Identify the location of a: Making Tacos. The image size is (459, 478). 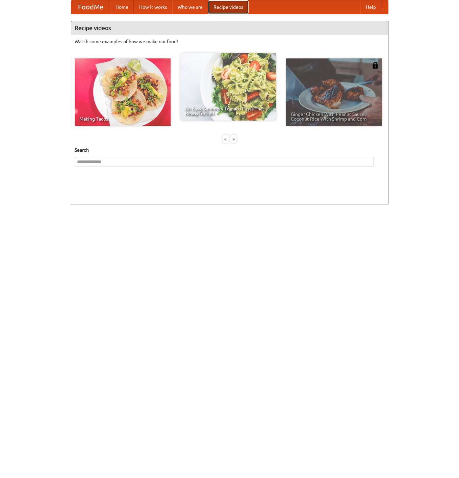
(123, 92).